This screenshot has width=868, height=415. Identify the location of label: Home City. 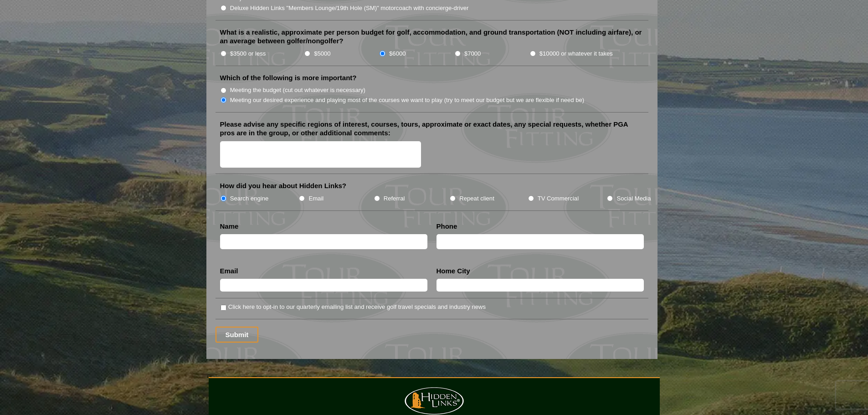
(454, 271).